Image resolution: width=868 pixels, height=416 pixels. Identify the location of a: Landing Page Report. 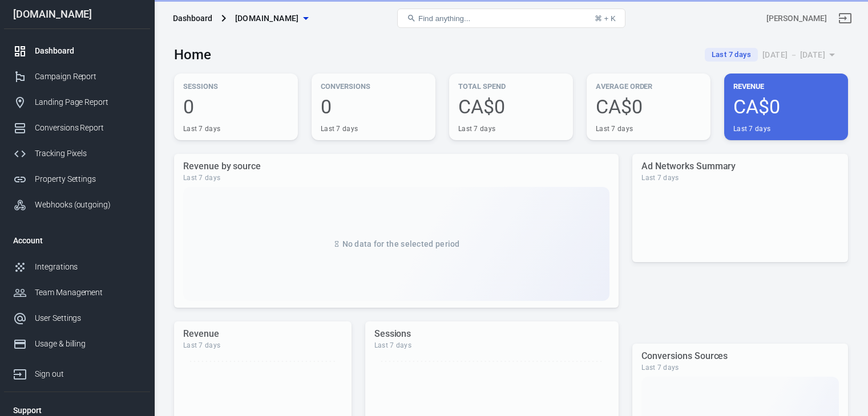
(77, 102).